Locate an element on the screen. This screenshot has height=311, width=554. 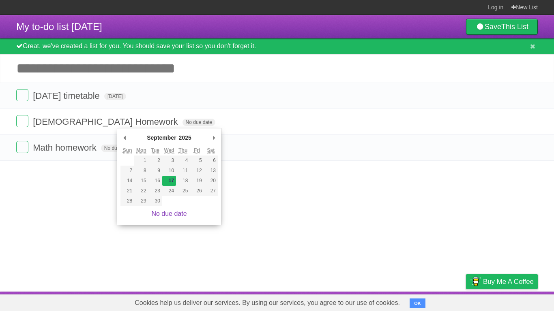
span: Cookies help us deliver our services. By using our services, you agree to our use of cookies. is located at coordinates (267, 303).